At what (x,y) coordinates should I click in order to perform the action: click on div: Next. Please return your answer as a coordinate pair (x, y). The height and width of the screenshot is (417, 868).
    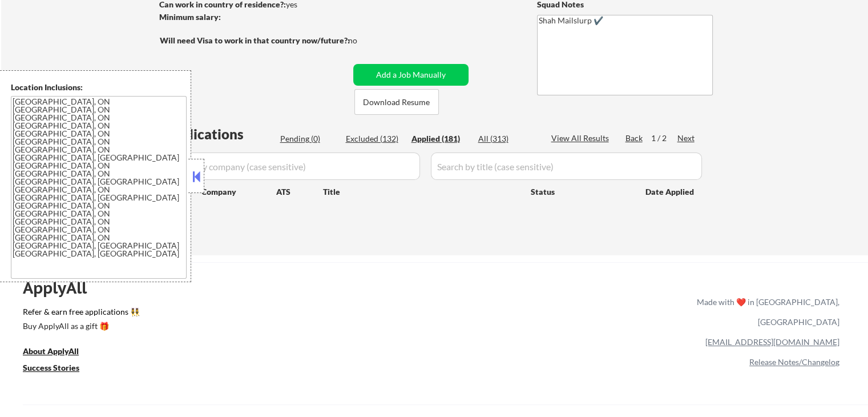
    Looking at the image, I should click on (686, 138).